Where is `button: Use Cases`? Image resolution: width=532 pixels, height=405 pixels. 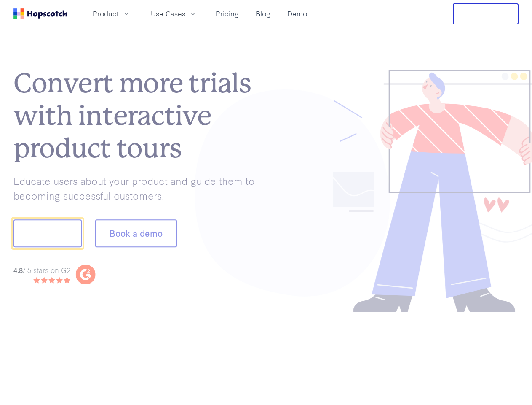 button: Use Cases is located at coordinates (174, 13).